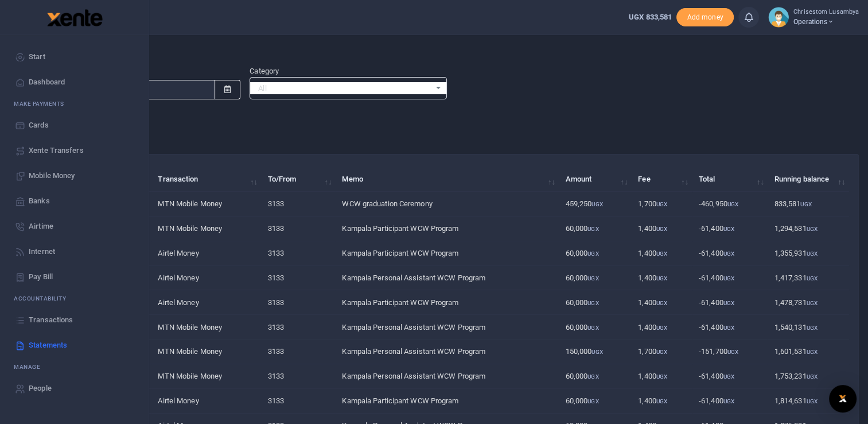 This screenshot has height=424, width=868. What do you see at coordinates (808, 278) in the screenshot?
I see `td: 1,417,331` at bounding box center [808, 278].